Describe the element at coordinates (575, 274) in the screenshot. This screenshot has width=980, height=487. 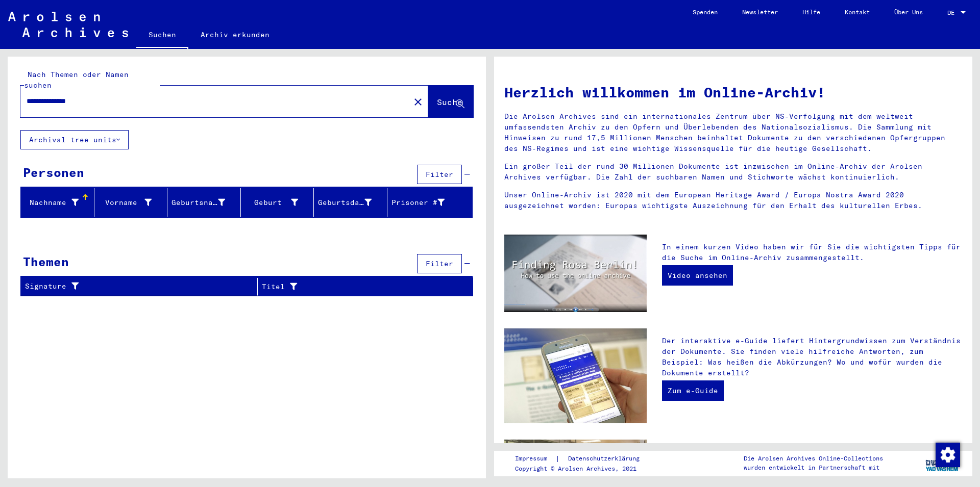
I see `img: video.jpg` at that location.